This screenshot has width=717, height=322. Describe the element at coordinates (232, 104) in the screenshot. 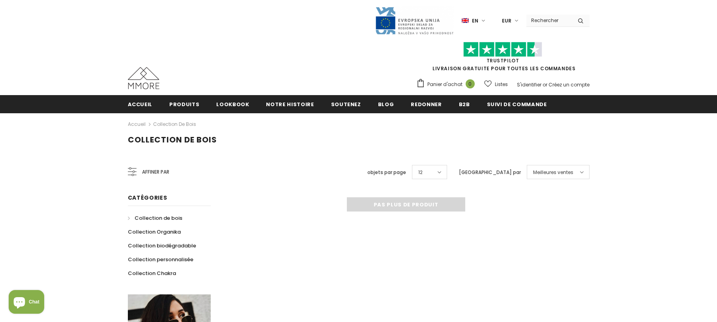

I see `span: Lookbook` at that location.